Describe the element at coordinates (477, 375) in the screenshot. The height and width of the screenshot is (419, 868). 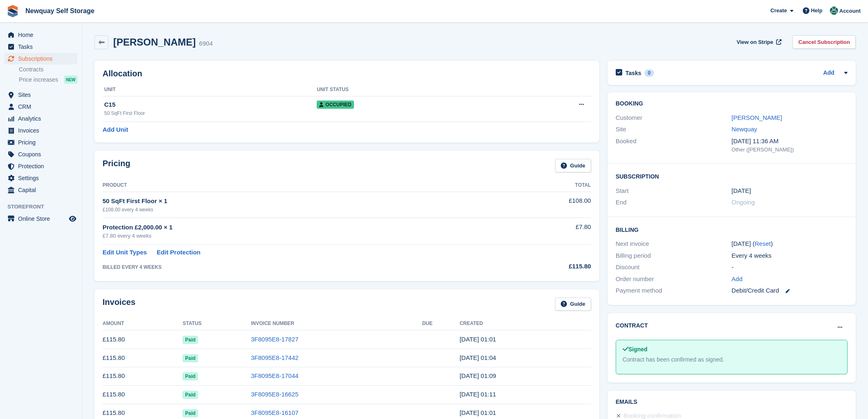
I see `time: 2025-06-30 00:09:09 UTC` at that location.